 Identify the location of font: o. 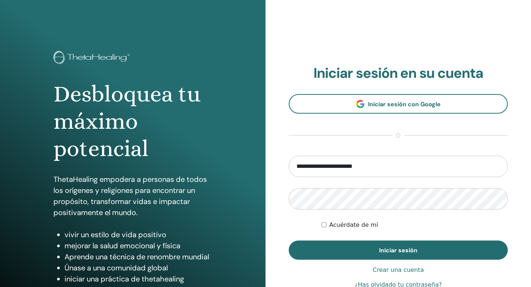
(398, 135).